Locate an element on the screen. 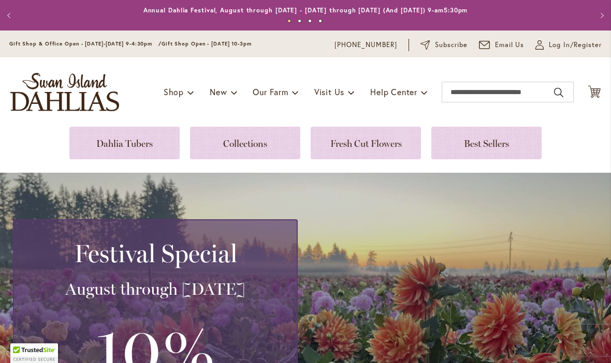  span: Email Us is located at coordinates (509, 45).